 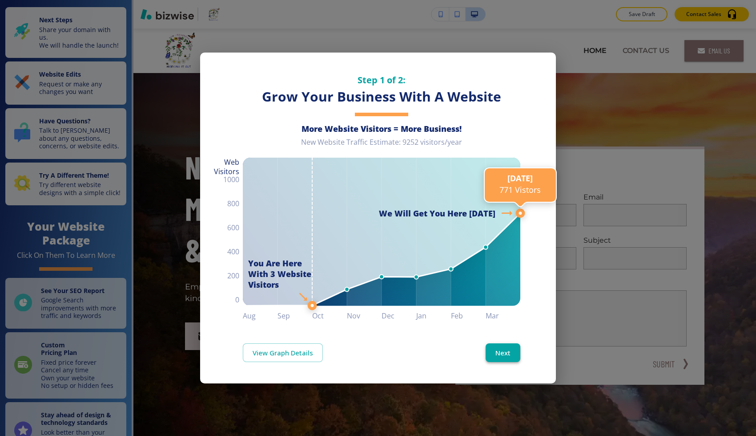 I want to click on h5: Step 1 of 2:, so click(x=382, y=80).